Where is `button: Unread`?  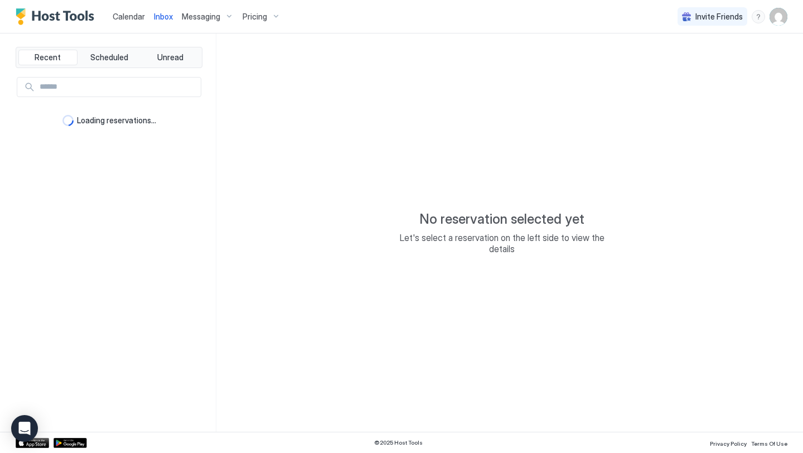
button: Unread is located at coordinates (170, 57).